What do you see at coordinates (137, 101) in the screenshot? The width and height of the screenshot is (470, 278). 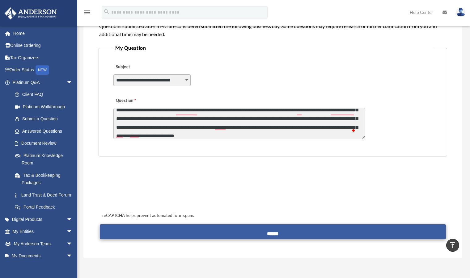 I see `label: Question` at bounding box center [137, 101].